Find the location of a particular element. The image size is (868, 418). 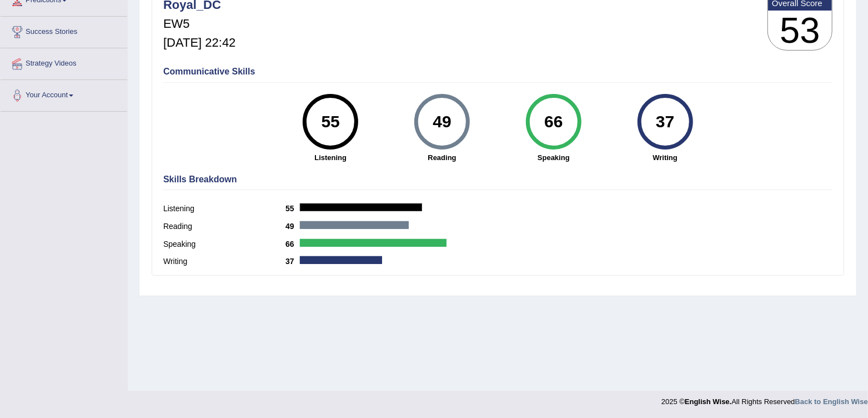

h3: 53 is located at coordinates (800, 31).